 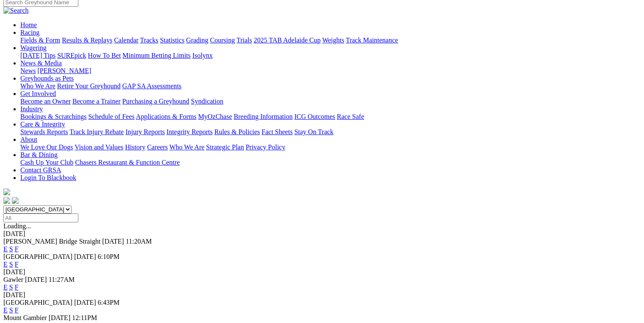 I want to click on a: Minimum Betting Limits, so click(x=156, y=55).